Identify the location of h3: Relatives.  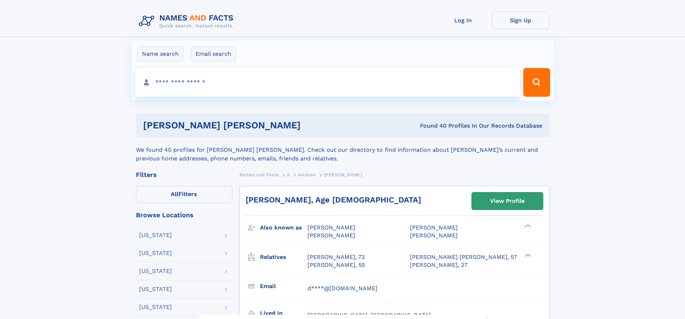
(284, 257).